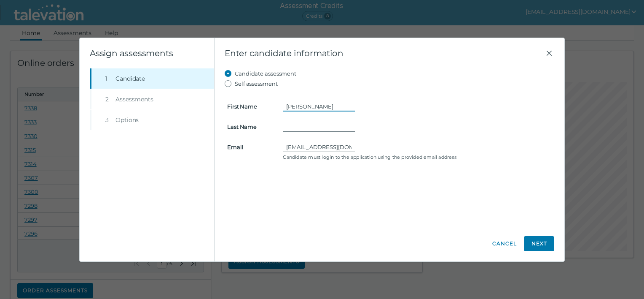  Describe the element at coordinates (256, 84) in the screenshot. I see `label: Self assessment` at that location.